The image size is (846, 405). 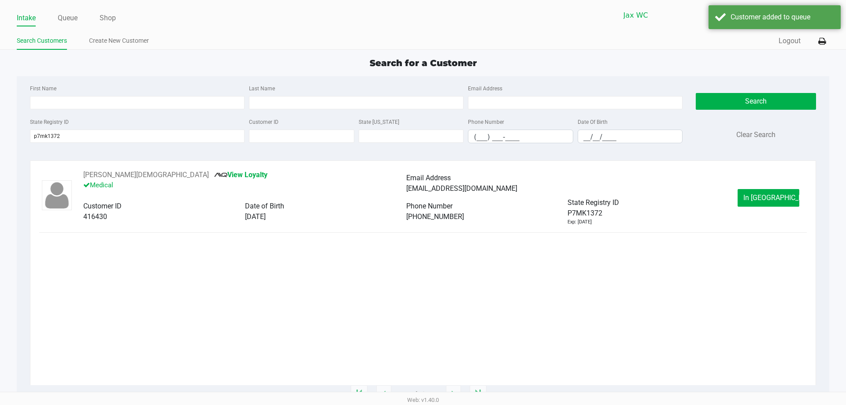 I want to click on label: Customer ID, so click(x=263, y=122).